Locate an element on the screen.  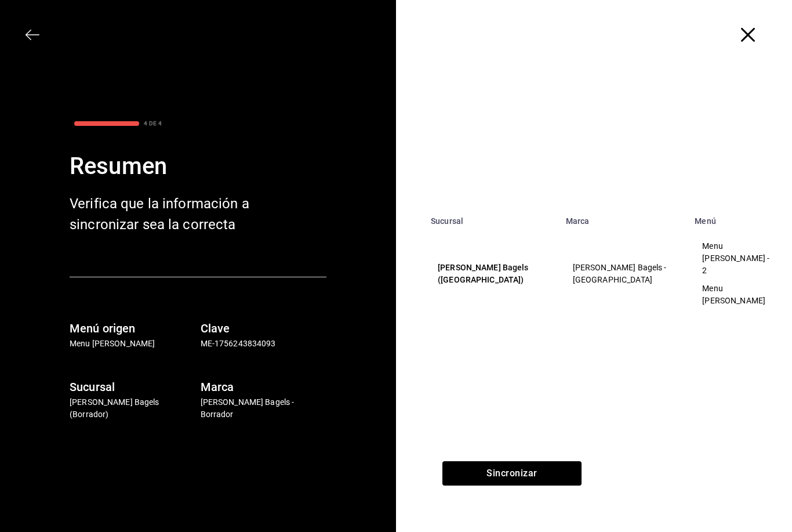
div: Resumen is located at coordinates (198, 166).